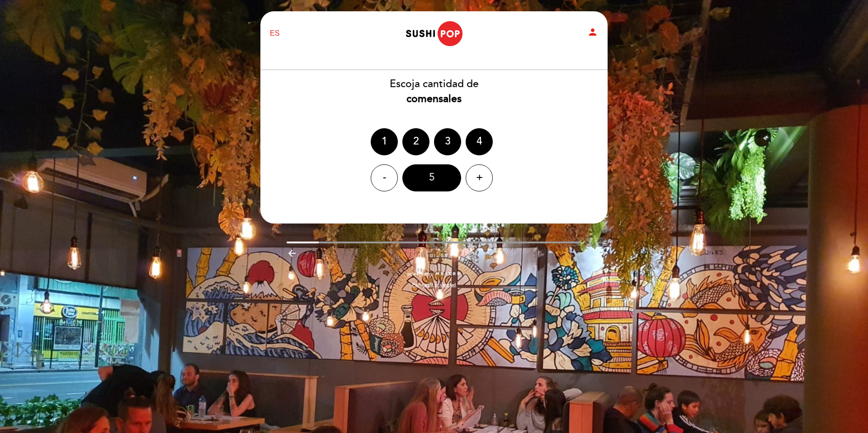 This screenshot has height=433, width=868. I want to click on div: 1, so click(384, 142).